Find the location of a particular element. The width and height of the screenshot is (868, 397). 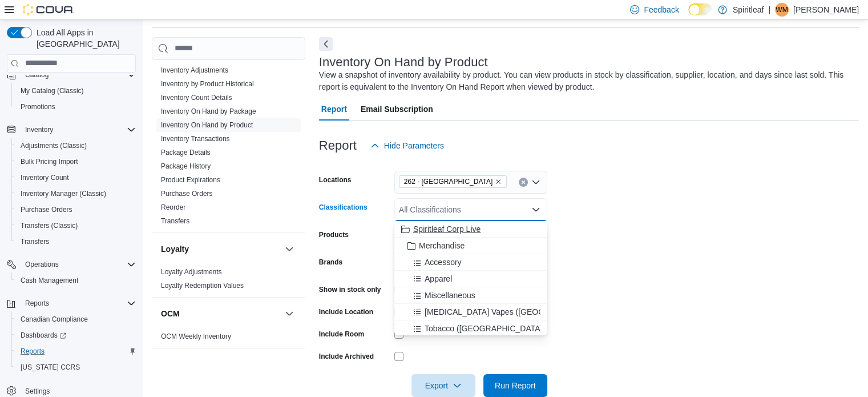

button: Cash Management is located at coordinates (76, 280).